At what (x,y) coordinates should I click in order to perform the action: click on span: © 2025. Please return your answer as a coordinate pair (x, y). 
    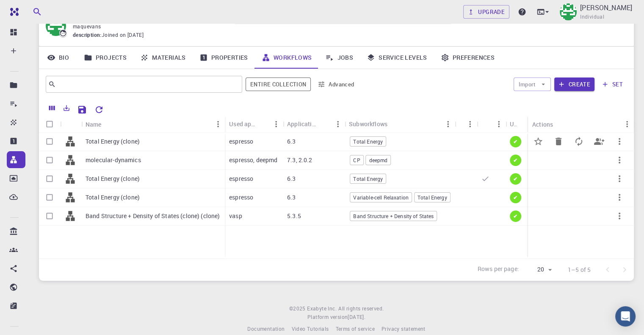
    Looking at the image, I should click on (299, 309).